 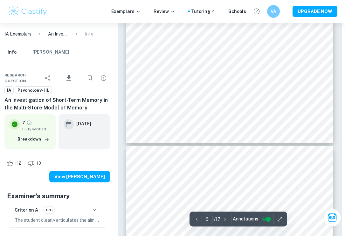 What do you see at coordinates (18, 34) in the screenshot?
I see `p: IA Exemplars` at bounding box center [18, 34].